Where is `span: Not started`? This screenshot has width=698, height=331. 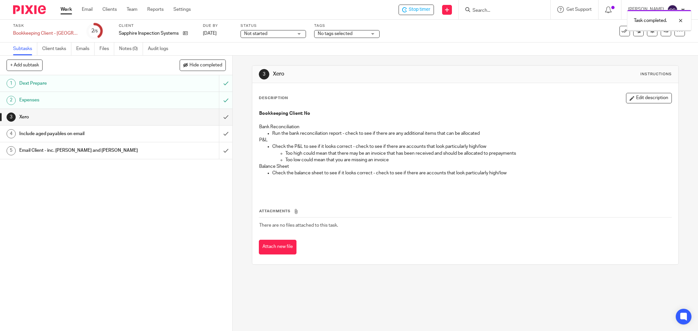
span: Not started is located at coordinates (256, 34).